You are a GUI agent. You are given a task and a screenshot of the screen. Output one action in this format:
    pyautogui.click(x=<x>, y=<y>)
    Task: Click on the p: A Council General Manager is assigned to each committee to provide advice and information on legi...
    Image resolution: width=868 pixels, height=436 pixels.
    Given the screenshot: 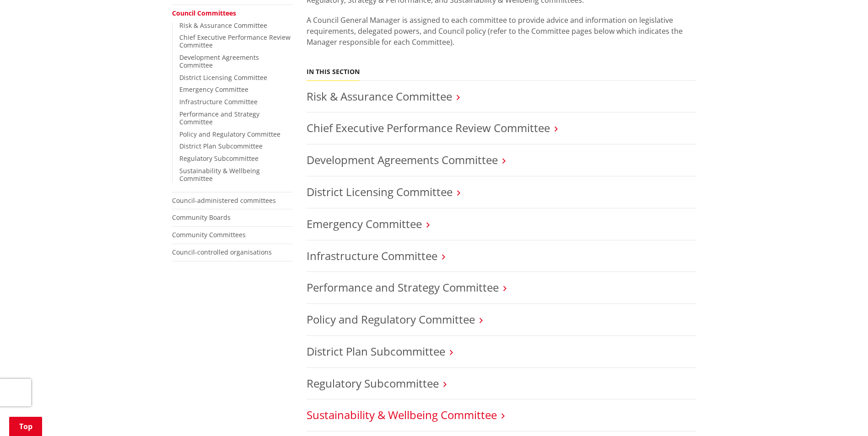 What is the action you would take?
    pyautogui.click(x=501, y=37)
    